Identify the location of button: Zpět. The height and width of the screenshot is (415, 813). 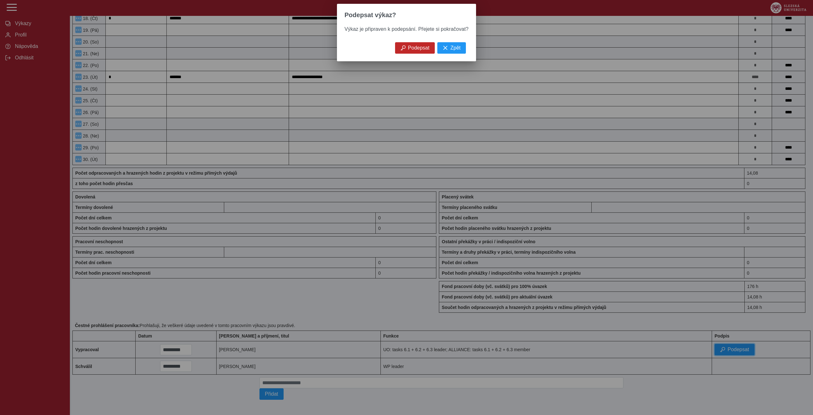
(451, 48).